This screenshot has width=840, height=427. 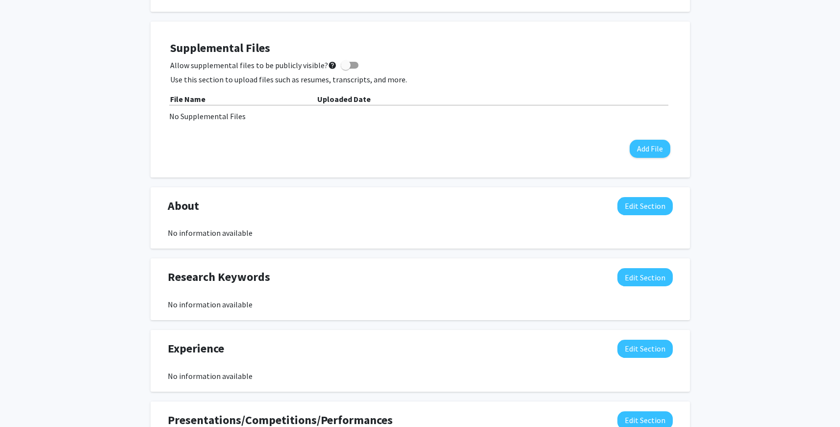 What do you see at coordinates (645, 277) in the screenshot?
I see `button: Edit Research Keywords` at bounding box center [645, 277].